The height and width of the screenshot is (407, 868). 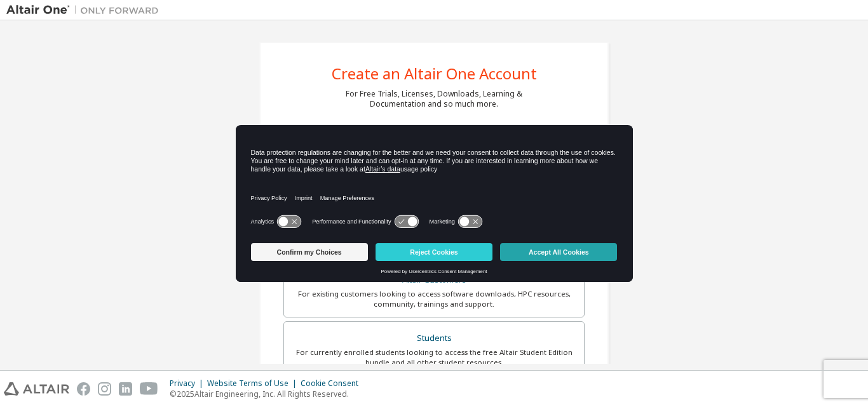 What do you see at coordinates (36, 389) in the screenshot?
I see `img: altair_logo.svg` at bounding box center [36, 389].